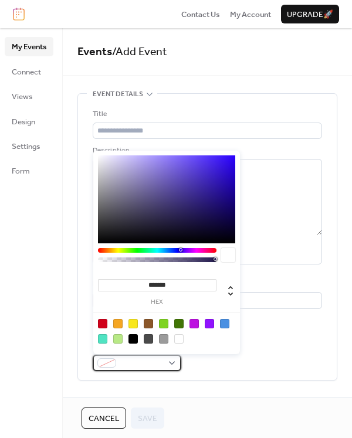 This screenshot has height=438, width=352. What do you see at coordinates (104, 418) in the screenshot?
I see `button: Cancel` at bounding box center [104, 418].